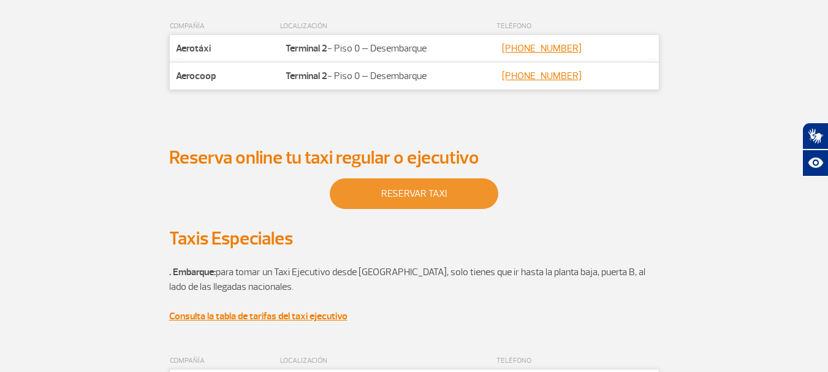 The image size is (828, 372). Describe the element at coordinates (193, 48) in the screenshot. I see `strong: Aerotáxi` at that location.